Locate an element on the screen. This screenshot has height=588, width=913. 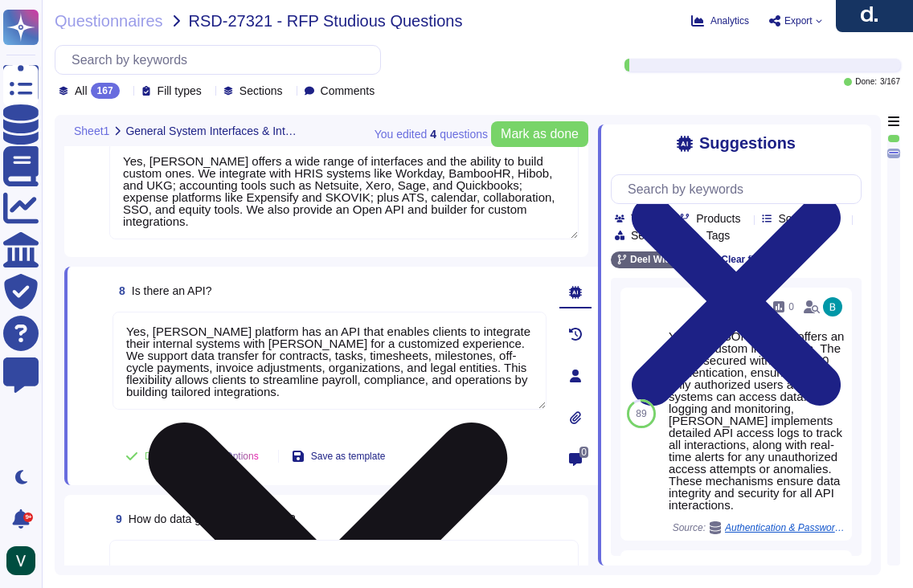
span: 3 / 167 is located at coordinates (890, 82).